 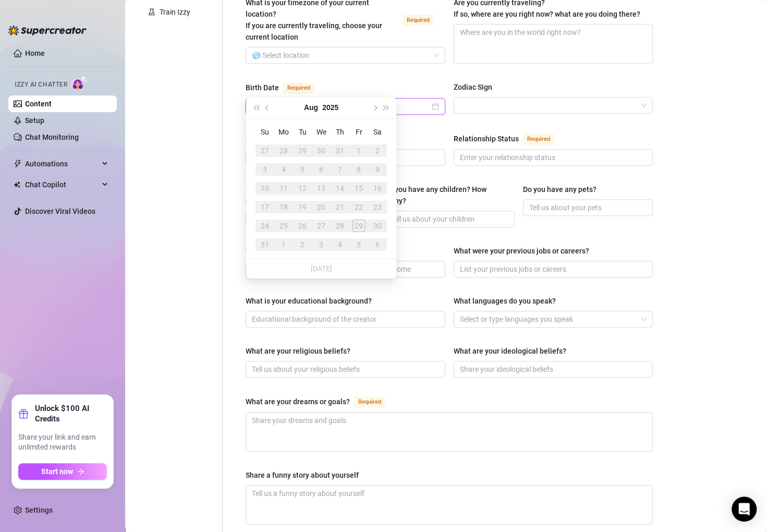 I want to click on td: 2025-09-02, so click(x=302, y=245).